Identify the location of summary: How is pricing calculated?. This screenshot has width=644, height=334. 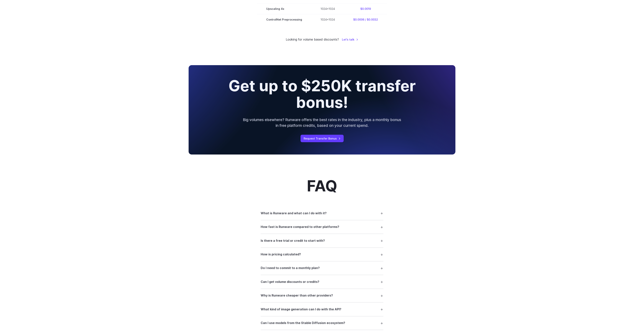
(322, 254).